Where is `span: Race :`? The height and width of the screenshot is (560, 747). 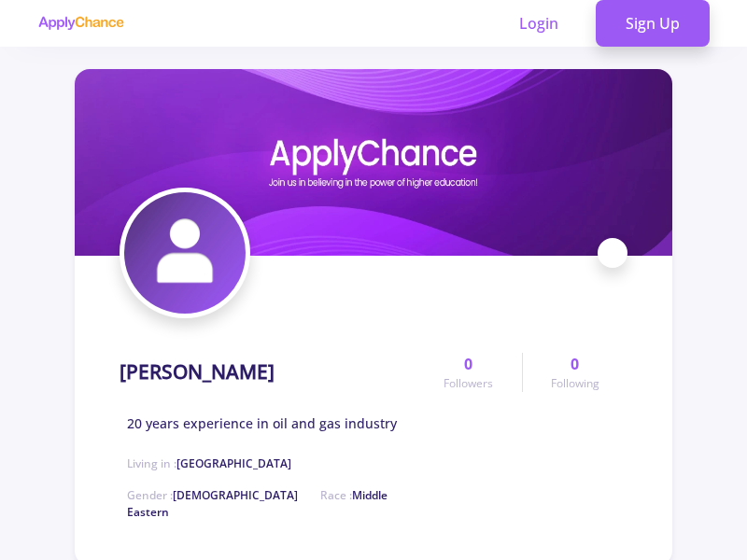
span: Race : is located at coordinates (257, 504).